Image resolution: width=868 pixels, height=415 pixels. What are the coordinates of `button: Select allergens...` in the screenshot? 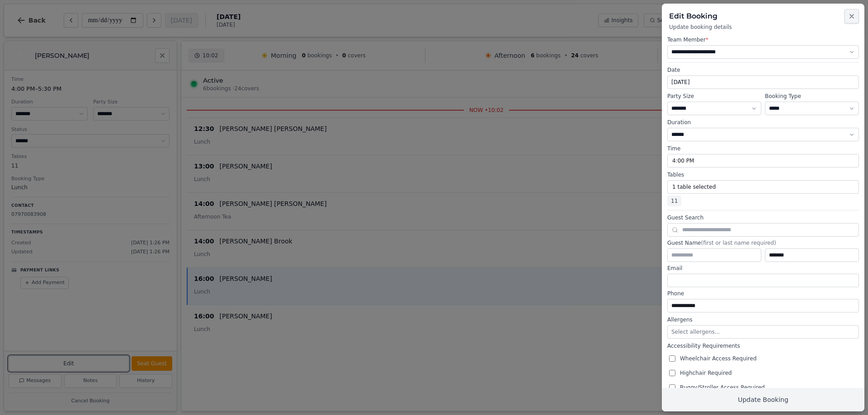 It's located at (764, 332).